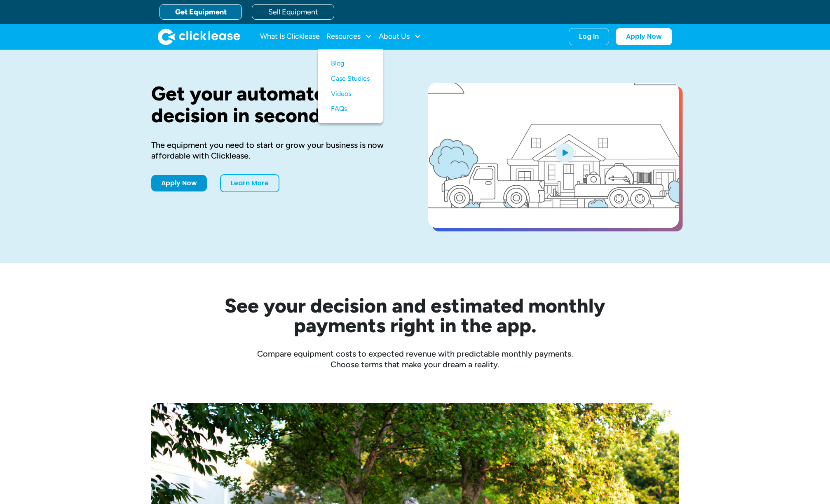  Describe the element at coordinates (293, 12) in the screenshot. I see `a: Sell Equipment` at that location.